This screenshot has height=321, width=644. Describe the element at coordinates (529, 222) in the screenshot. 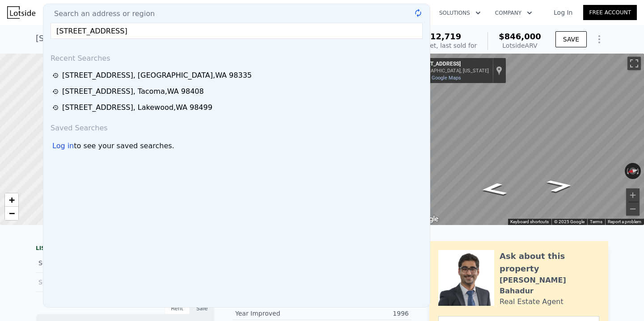

I see `button: Keyboard shortcuts` at that location.